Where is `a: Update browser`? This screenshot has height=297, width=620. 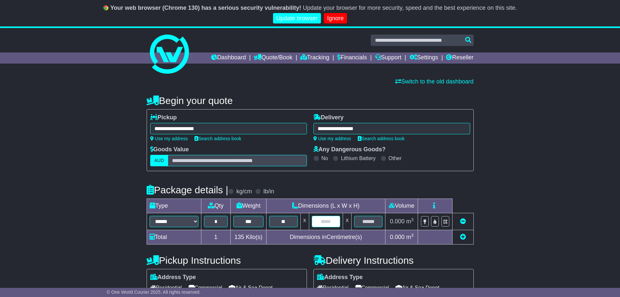 a: Update browser is located at coordinates (297, 18).